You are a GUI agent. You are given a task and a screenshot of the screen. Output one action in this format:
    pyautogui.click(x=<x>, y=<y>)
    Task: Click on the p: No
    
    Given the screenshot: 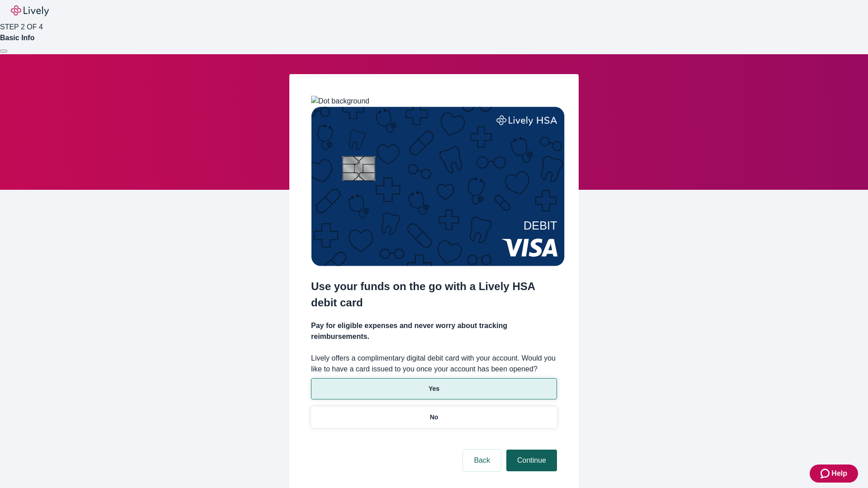 What is the action you would take?
    pyautogui.click(x=434, y=417)
    